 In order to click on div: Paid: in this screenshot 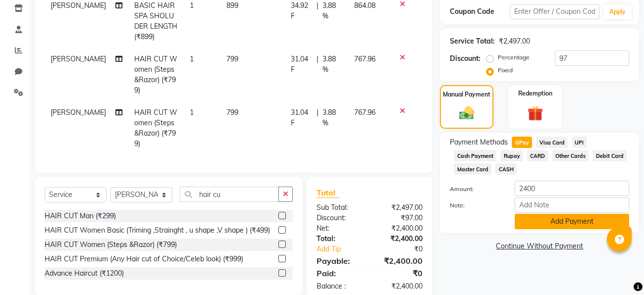, I will do `click(339, 273)`.